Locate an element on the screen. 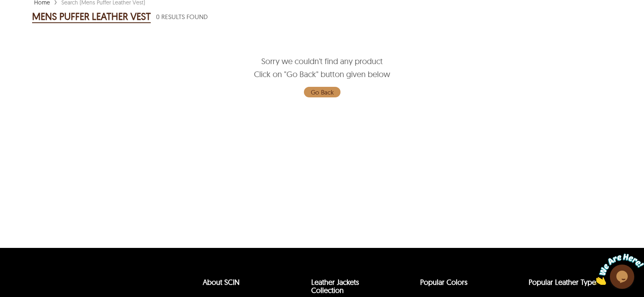 The height and width of the screenshot is (297, 644). a: Popular Leather Type is located at coordinates (562, 282).